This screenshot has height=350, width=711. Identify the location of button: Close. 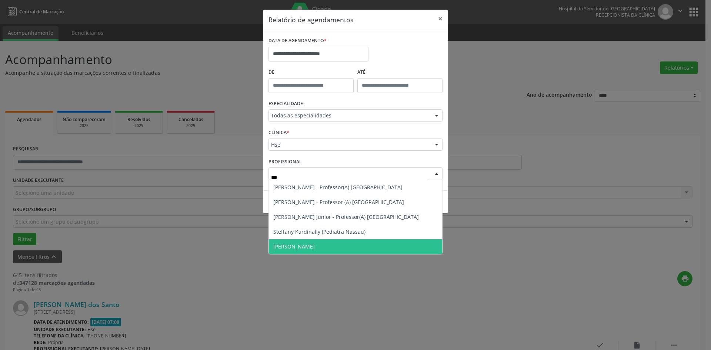
(440, 19).